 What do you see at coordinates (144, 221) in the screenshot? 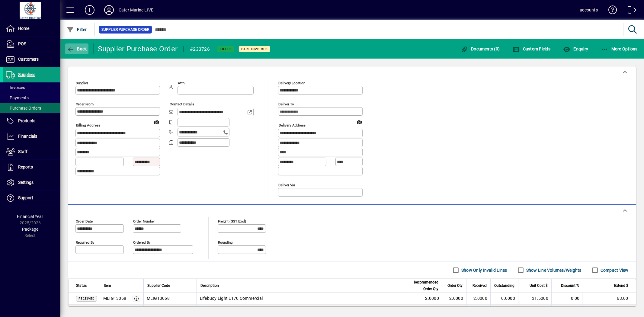
I see `mat-label: Order number` at bounding box center [144, 221].